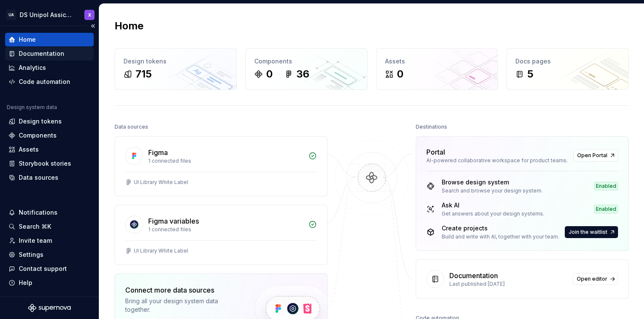 Image resolution: width=644 pixels, height=319 pixels. Describe the element at coordinates (49, 15) in the screenshot. I see `button: UADS Unipol AssicurazioniX` at that location.